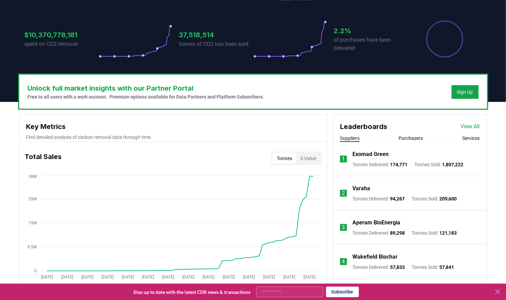 The height and width of the screenshot is (300, 506). I want to click on span: 1,807,222, so click(453, 165).